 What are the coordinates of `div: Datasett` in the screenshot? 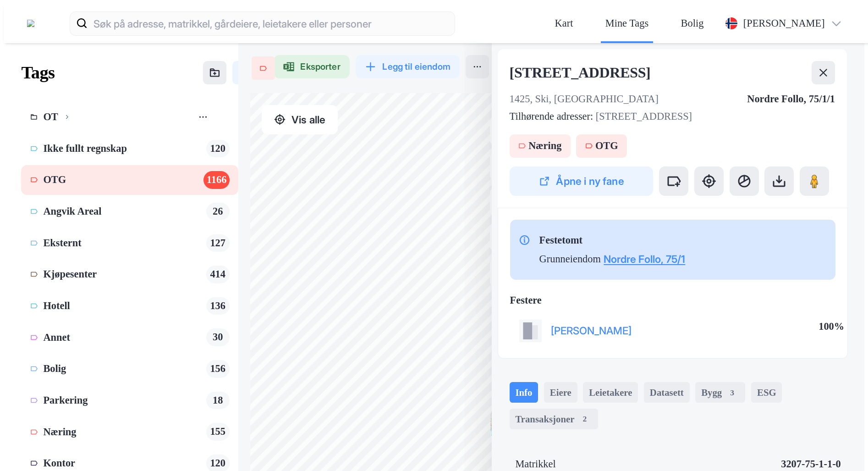 It's located at (667, 392).